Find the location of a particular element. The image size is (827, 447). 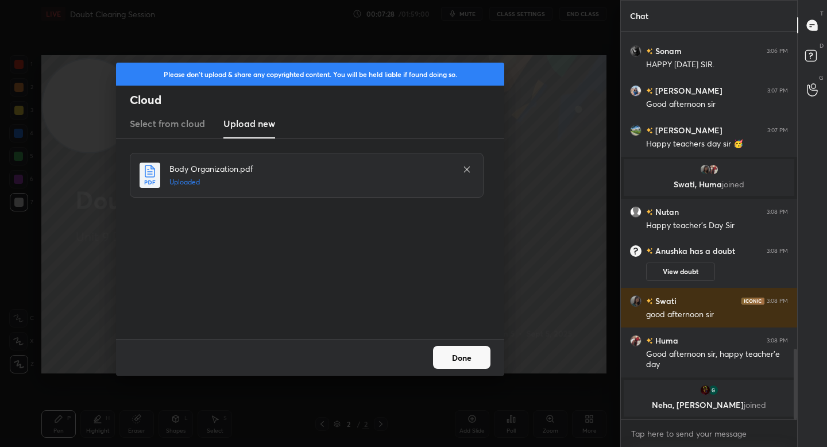

div: grid is located at coordinates (708, 225).